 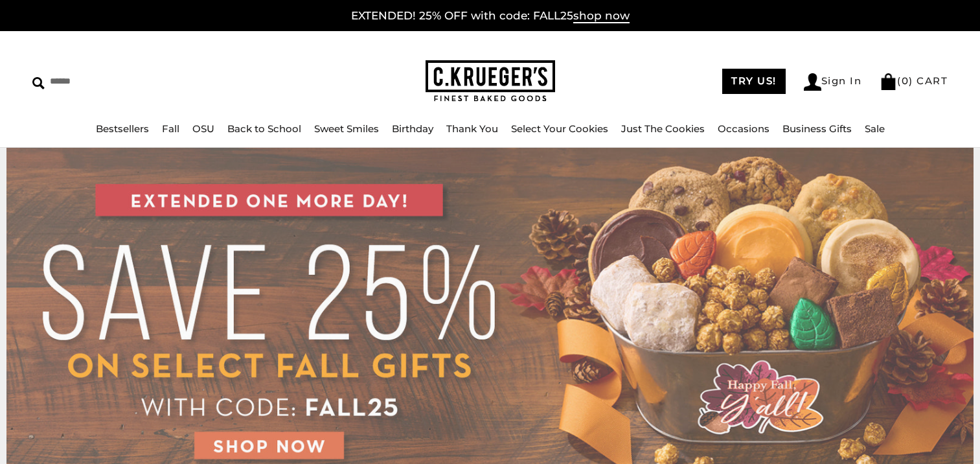 I want to click on img: Account, so click(x=812, y=82).